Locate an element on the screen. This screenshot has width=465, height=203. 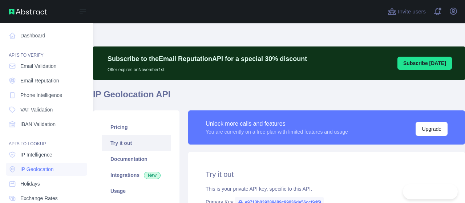
span: Phone Intelligence is located at coordinates (41, 95).